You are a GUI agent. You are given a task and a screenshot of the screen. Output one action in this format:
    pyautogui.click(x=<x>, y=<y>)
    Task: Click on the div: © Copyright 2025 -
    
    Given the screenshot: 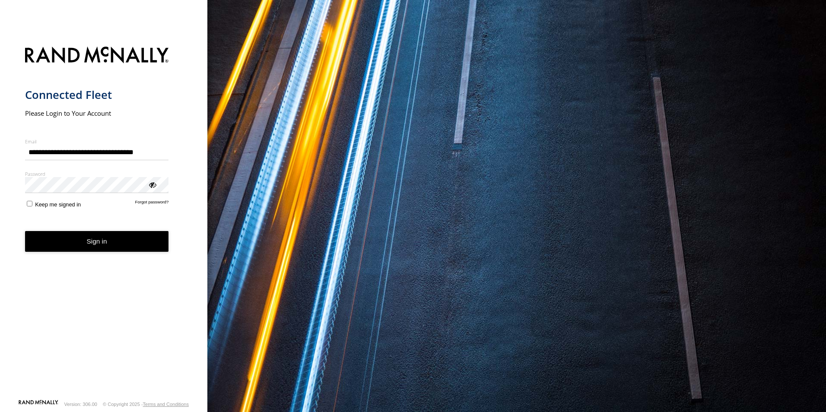 What is the action you would take?
    pyautogui.click(x=146, y=405)
    